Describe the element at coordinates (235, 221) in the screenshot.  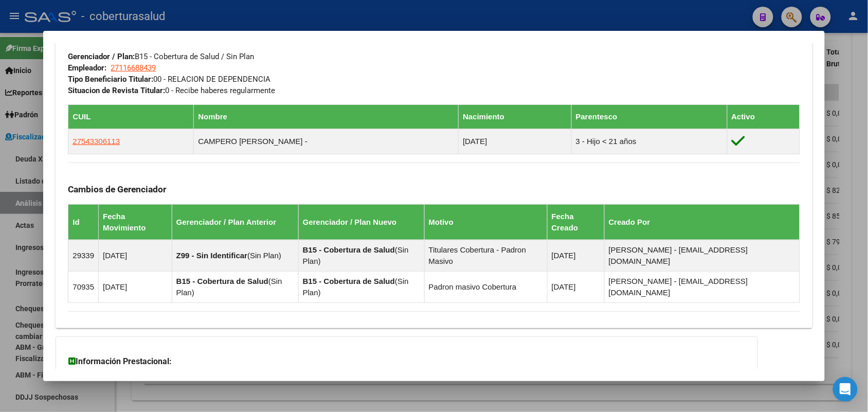
I see `th: Gerenciador / Plan Anterior` at that location.